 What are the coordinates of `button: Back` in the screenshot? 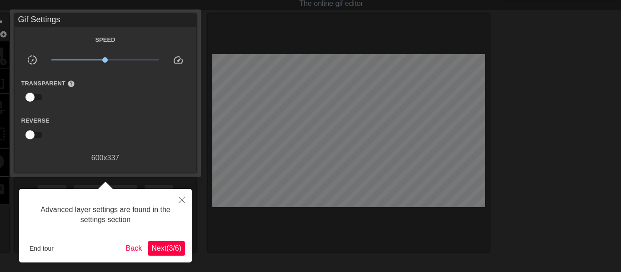 It's located at (134, 249).